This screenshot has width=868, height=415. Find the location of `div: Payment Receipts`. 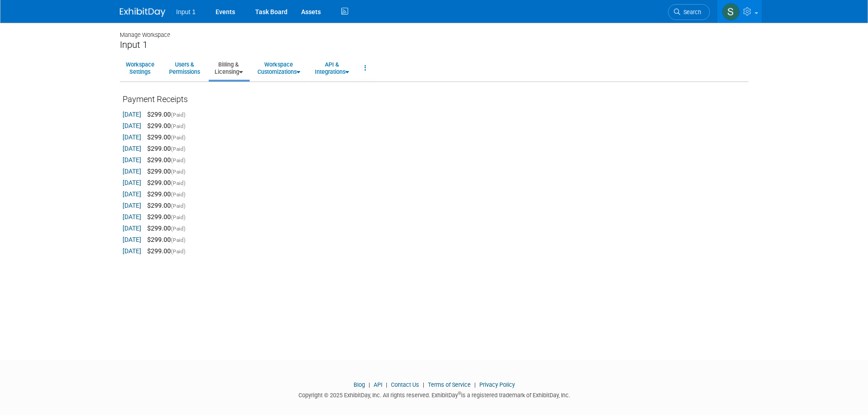

div: Payment Receipts is located at coordinates (434, 101).